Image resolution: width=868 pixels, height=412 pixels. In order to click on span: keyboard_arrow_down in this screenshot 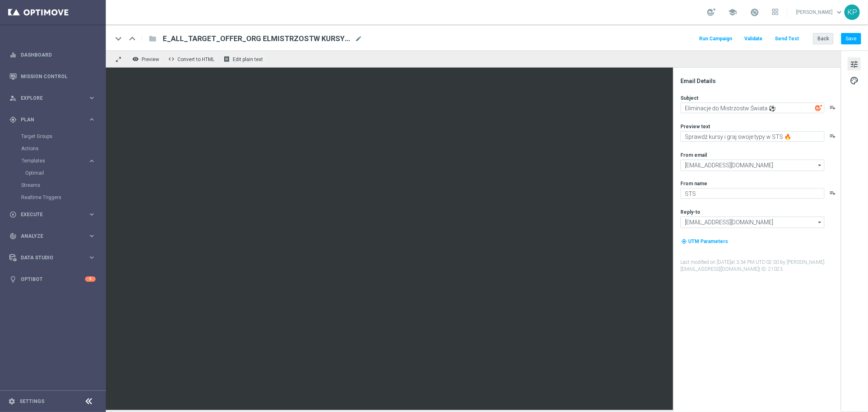, I will do `click(839, 12)`.